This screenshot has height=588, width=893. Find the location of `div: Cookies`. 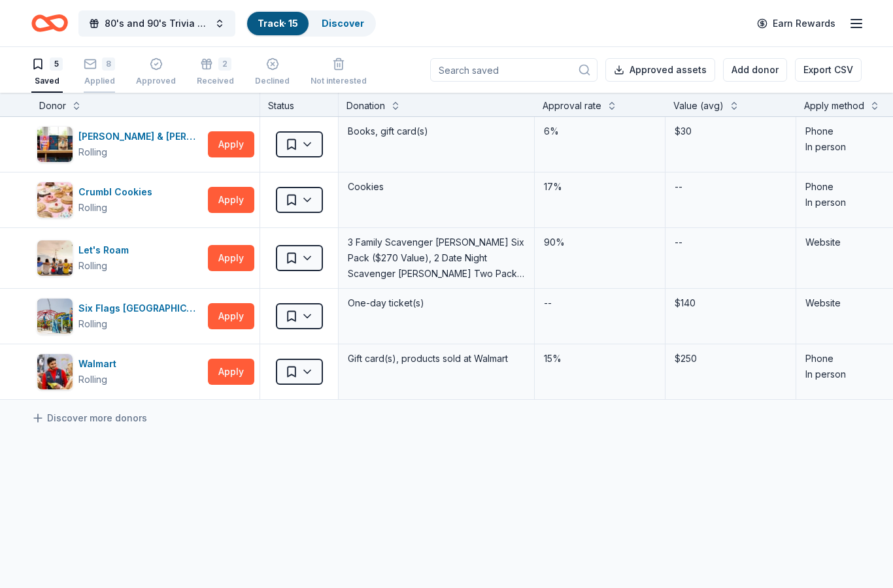

div: Cookies is located at coordinates (436, 186).